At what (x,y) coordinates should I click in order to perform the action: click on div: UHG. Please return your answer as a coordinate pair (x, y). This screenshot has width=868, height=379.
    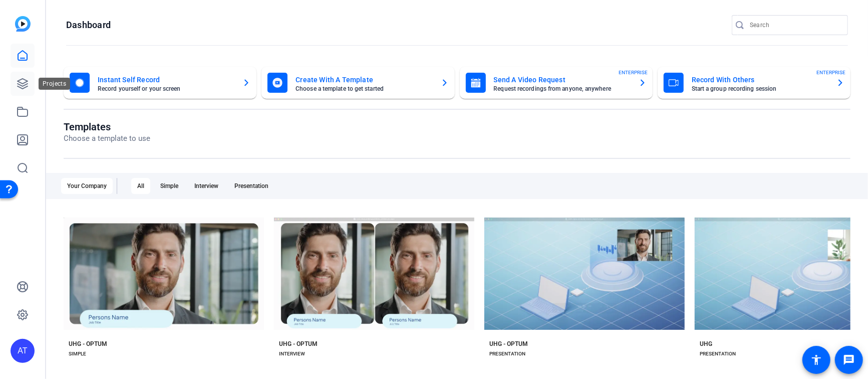
    Looking at the image, I should click on (706, 344).